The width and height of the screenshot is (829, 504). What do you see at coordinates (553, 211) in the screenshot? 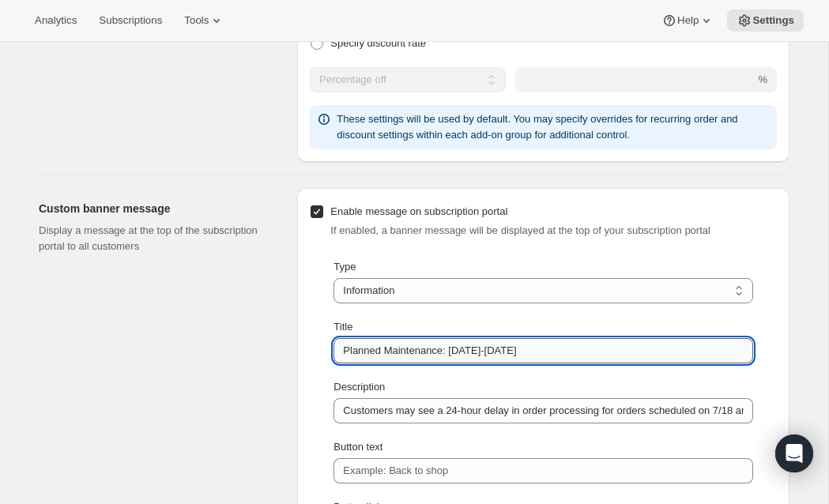
I see `div: Enable message on subscription portal` at bounding box center [553, 211].